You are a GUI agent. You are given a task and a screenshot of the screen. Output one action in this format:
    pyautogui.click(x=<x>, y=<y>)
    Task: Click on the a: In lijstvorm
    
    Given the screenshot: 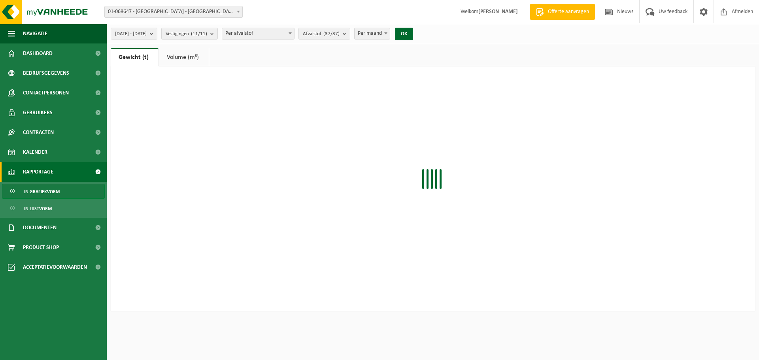 What is the action you would take?
    pyautogui.click(x=53, y=208)
    